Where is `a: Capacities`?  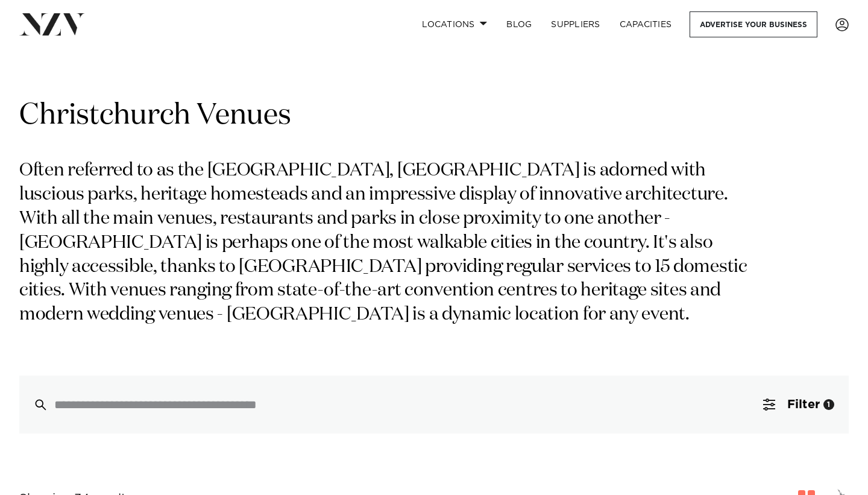 a: Capacities is located at coordinates (645, 24).